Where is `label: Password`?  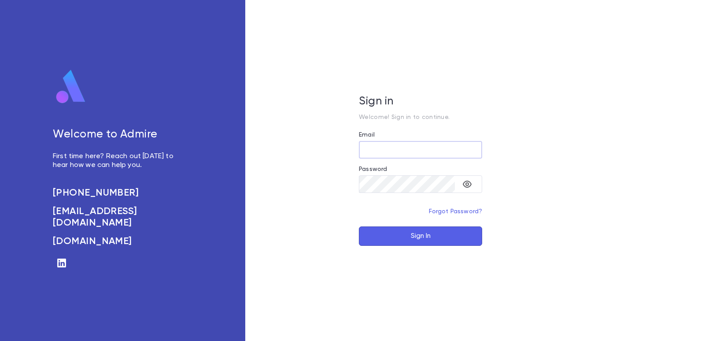
label: Password is located at coordinates (373, 169).